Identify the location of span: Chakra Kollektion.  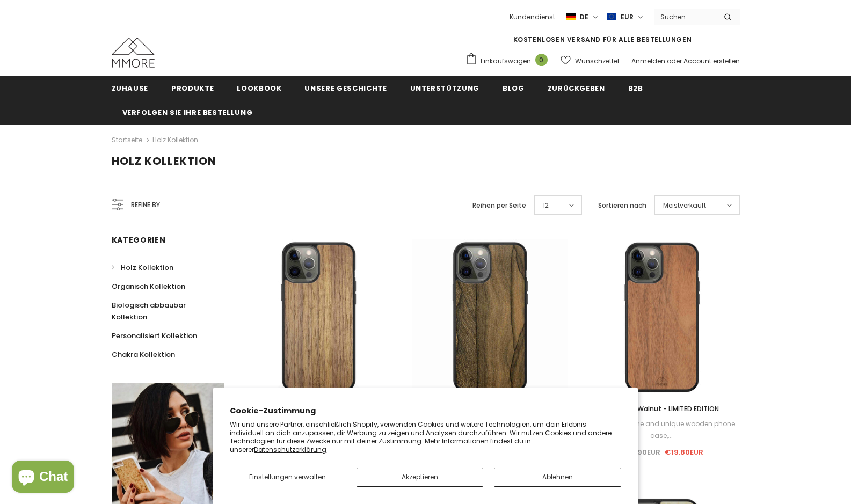
(143, 354).